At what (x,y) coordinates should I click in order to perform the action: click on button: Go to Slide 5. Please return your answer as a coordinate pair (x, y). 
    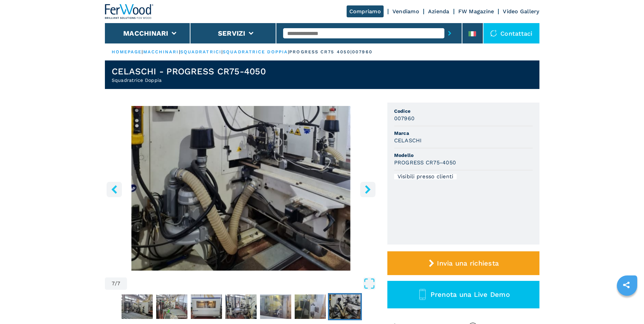
    Looking at the image, I should click on (275, 307).